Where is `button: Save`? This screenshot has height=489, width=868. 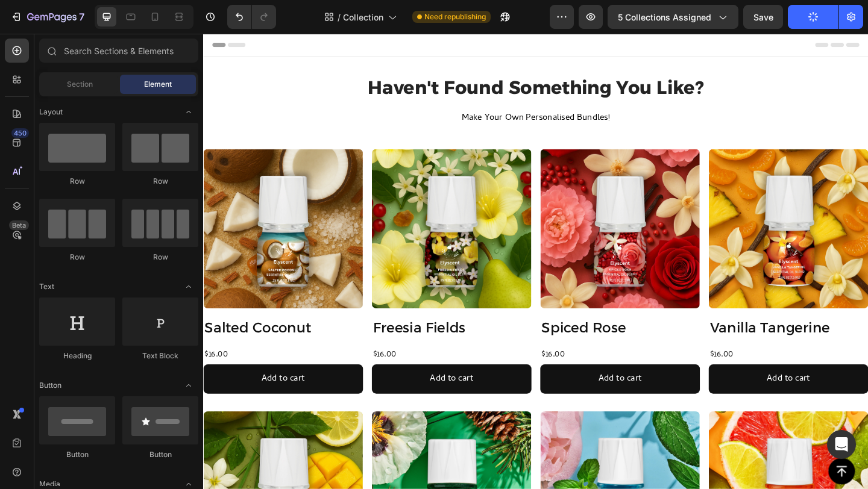 button: Save is located at coordinates (763, 17).